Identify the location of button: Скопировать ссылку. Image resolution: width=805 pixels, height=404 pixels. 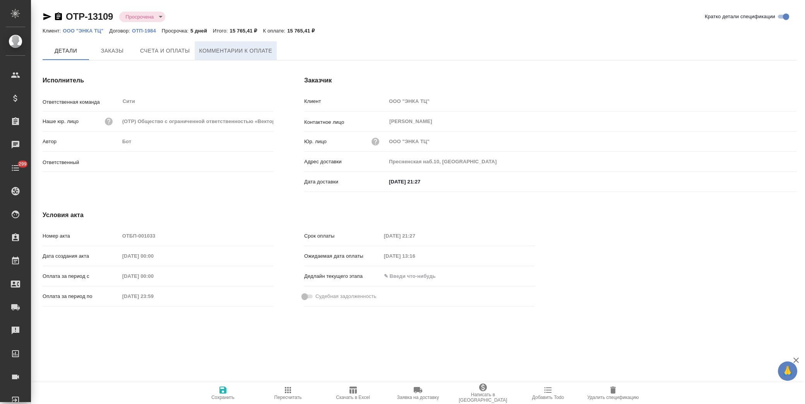
(58, 17).